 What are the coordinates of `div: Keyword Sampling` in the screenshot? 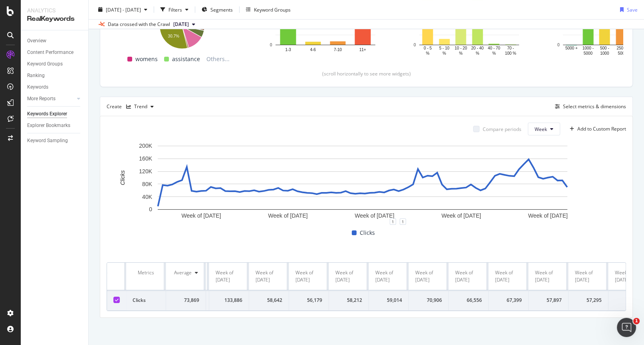 It's located at (48, 140).